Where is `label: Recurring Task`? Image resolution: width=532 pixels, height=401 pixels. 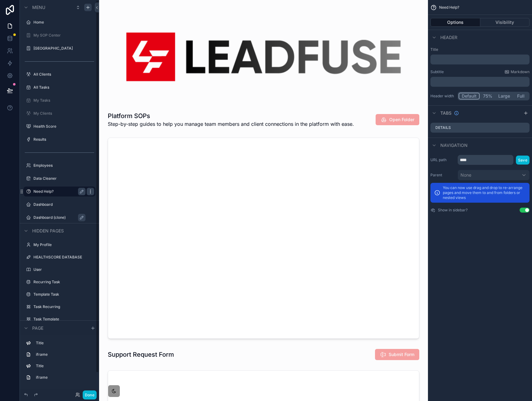
label: Recurring Task is located at coordinates (64, 282).